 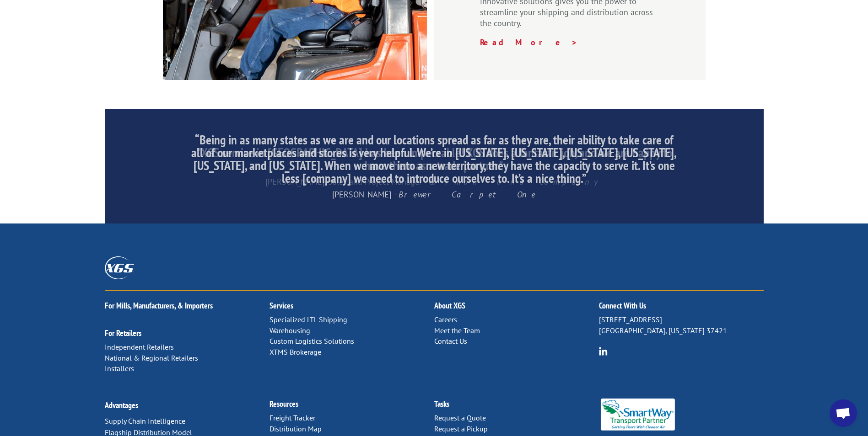 What do you see at coordinates (119, 369) in the screenshot?
I see `a: Installers` at bounding box center [119, 369].